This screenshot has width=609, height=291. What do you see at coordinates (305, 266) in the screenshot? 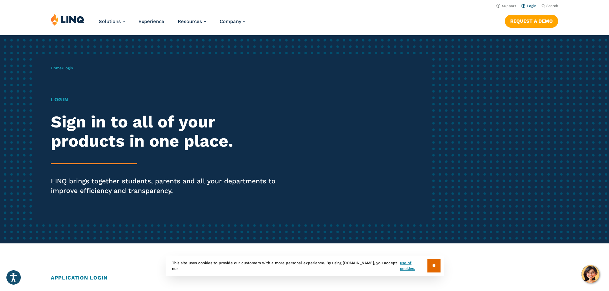
I see `div: This site uses cookies to provide our customers with a more personal experience. By using [DOMAIN...` at bounding box center [305, 266].